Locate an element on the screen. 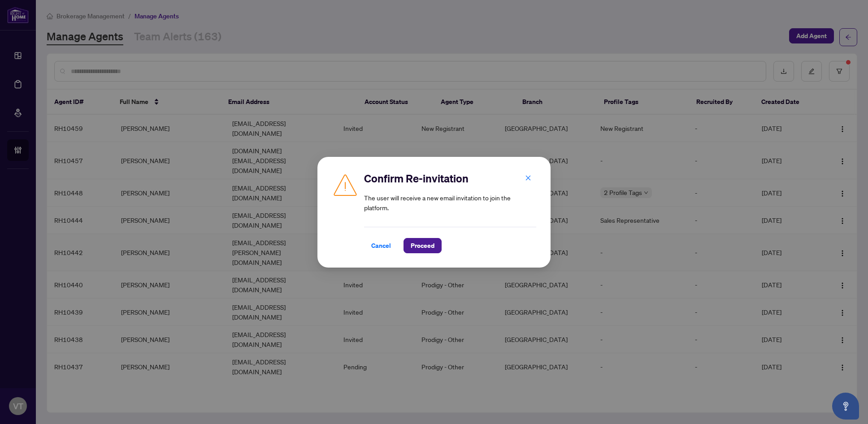  article: The user will receive a new email invitation to join the platform. is located at coordinates (450, 202).